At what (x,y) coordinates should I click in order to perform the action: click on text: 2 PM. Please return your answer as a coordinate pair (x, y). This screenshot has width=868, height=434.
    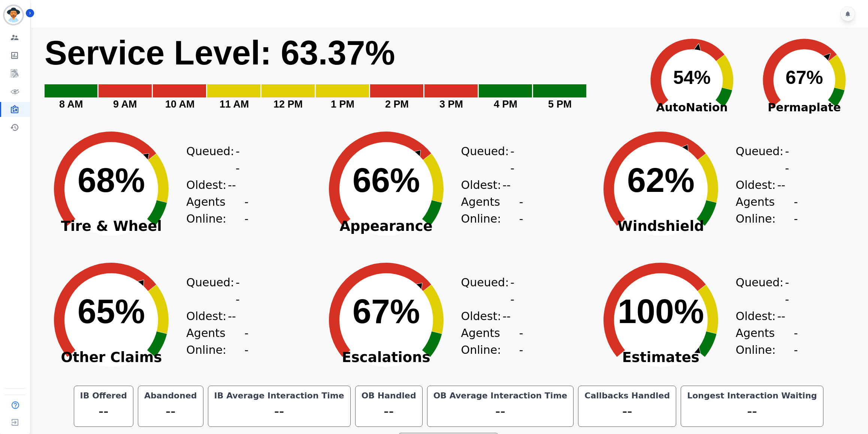
    Looking at the image, I should click on (397, 104).